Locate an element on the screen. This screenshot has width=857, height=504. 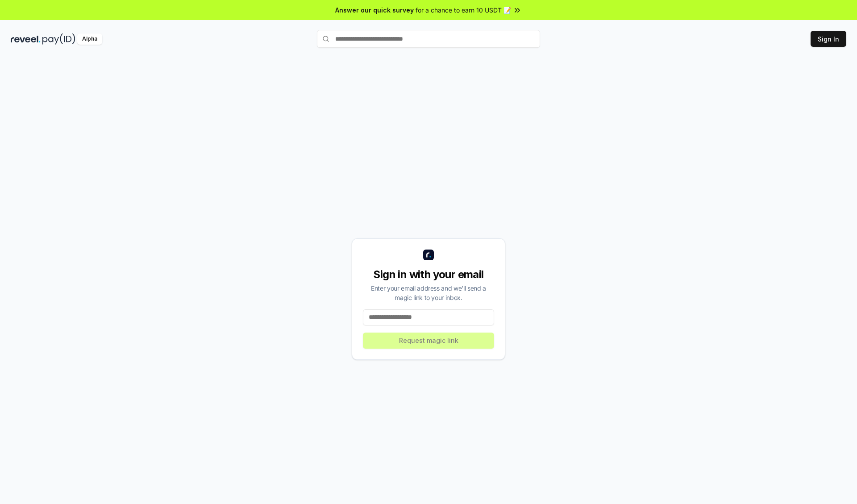
img: reveel_dark is located at coordinates (25, 39).